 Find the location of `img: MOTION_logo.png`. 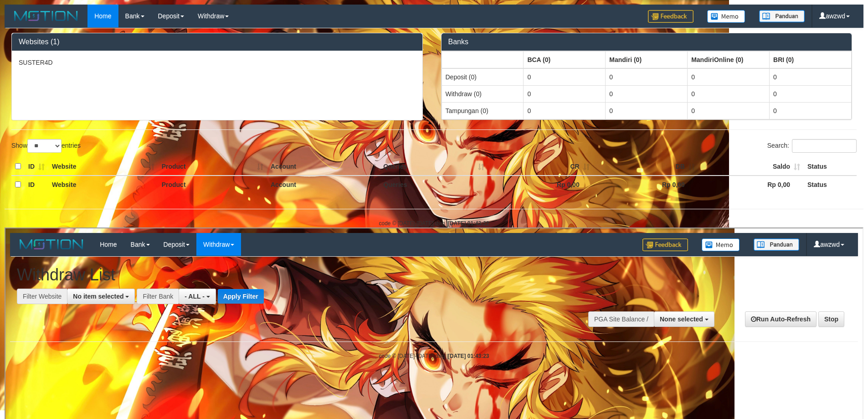

img: MOTION_logo.png is located at coordinates (46, 16).